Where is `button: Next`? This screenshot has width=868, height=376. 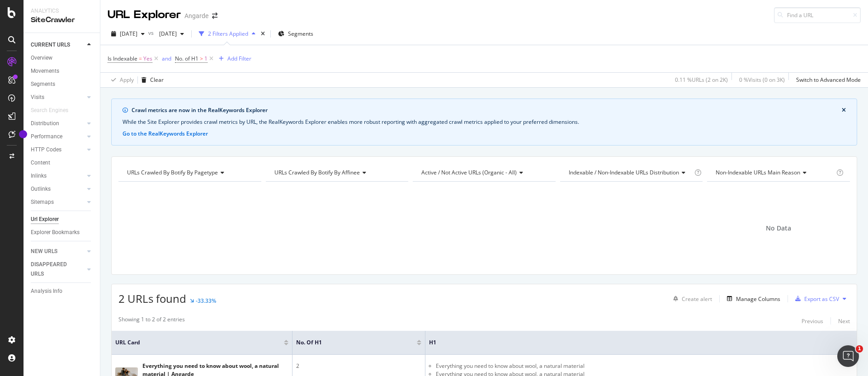
button: Next is located at coordinates (844, 321).